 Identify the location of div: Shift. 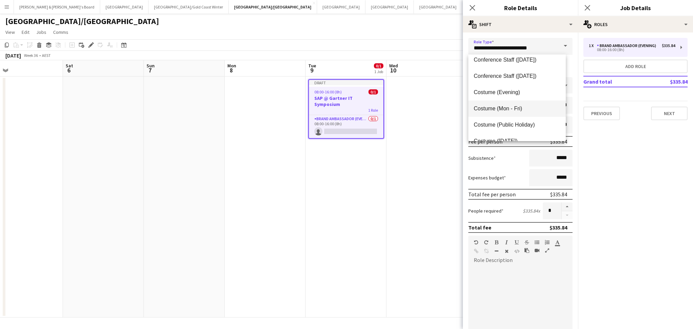
(521, 24).